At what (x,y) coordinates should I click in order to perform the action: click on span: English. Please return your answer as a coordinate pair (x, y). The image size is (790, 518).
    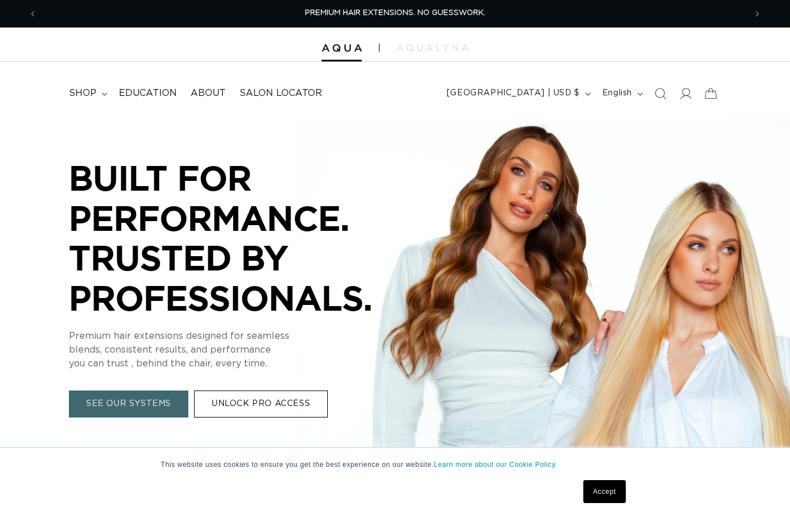
    Looking at the image, I should click on (617, 93).